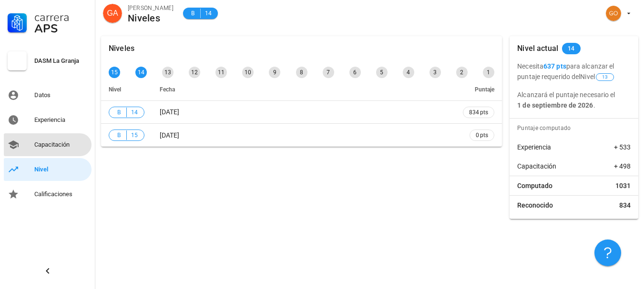 This screenshot has width=644, height=289. I want to click on p: Alcanzará el puntaje necesario el ., so click(574, 100).